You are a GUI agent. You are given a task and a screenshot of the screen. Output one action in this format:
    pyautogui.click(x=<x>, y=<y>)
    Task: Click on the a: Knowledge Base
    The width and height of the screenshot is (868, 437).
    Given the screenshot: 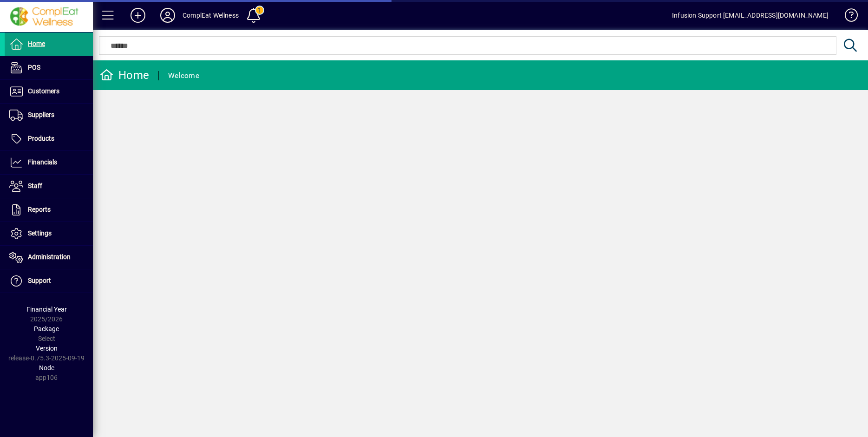 What is the action you would take?
    pyautogui.click(x=847, y=17)
    